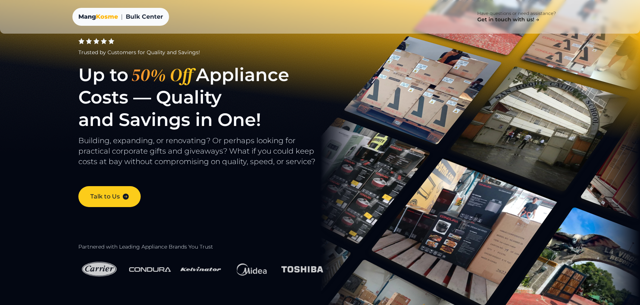 The image size is (640, 305). I want to click on img: Carrier Logo, so click(99, 269).